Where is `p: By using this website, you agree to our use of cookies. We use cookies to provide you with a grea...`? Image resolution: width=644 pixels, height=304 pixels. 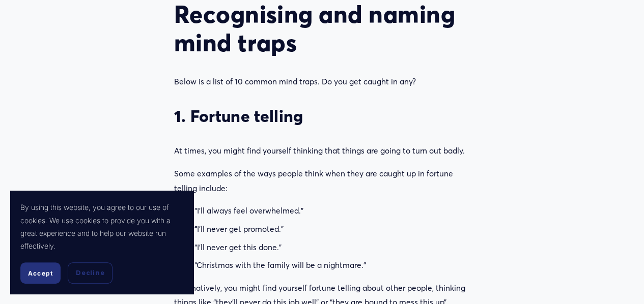 p: By using this website, you agree to our use of cookies. We use cookies to provide you with a grea... is located at coordinates (102, 226).